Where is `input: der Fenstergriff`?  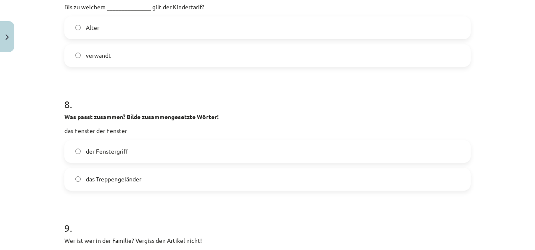
input: der Fenstergriff is located at coordinates (78, 151).